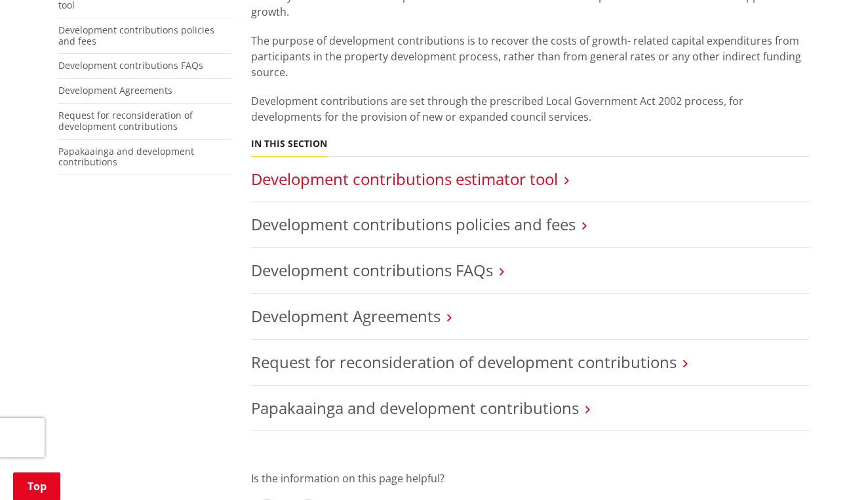 Image resolution: width=868 pixels, height=500 pixels. What do you see at coordinates (289, 144) in the screenshot?
I see `h5: In this section` at bounding box center [289, 144].